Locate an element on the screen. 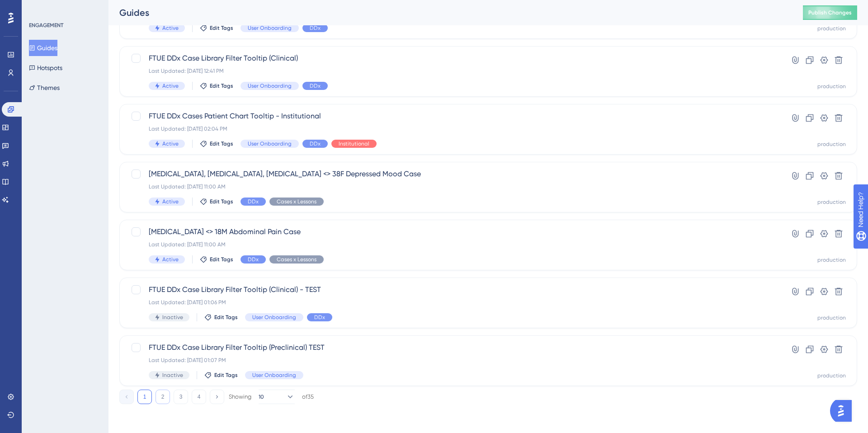  span: FTUE DDx Case Library Filter Tooltip (Preclinical) TEST is located at coordinates (452, 348).